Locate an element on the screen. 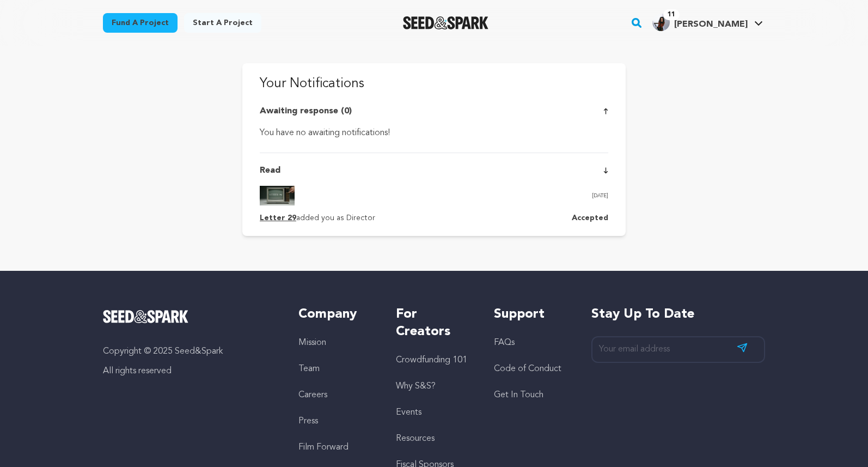  a: Code of Conduct is located at coordinates (528, 369).